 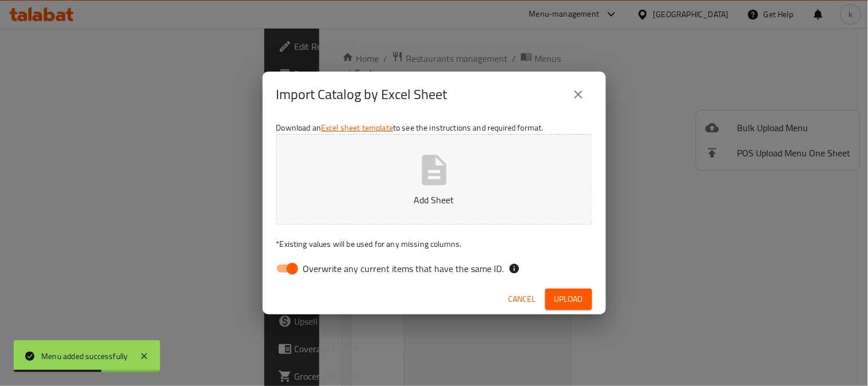 I want to click on button: Upload, so click(x=569, y=299).